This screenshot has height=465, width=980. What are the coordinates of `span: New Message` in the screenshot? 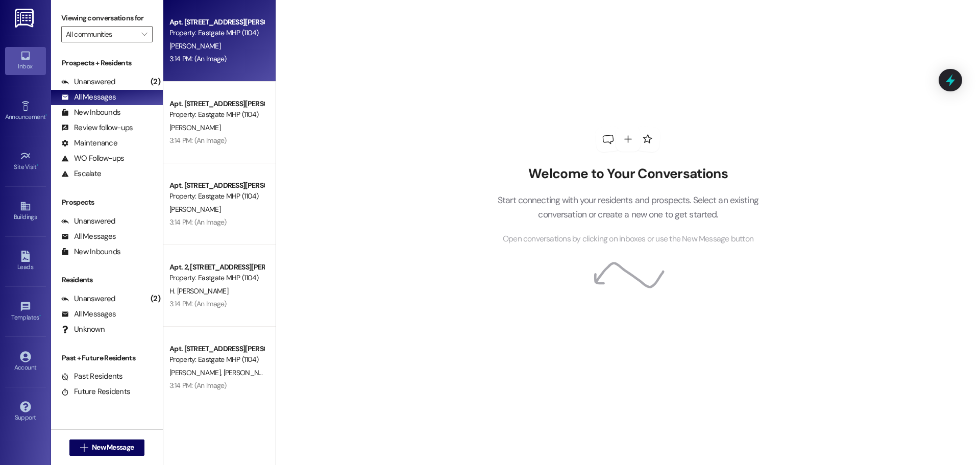 It's located at (113, 447).